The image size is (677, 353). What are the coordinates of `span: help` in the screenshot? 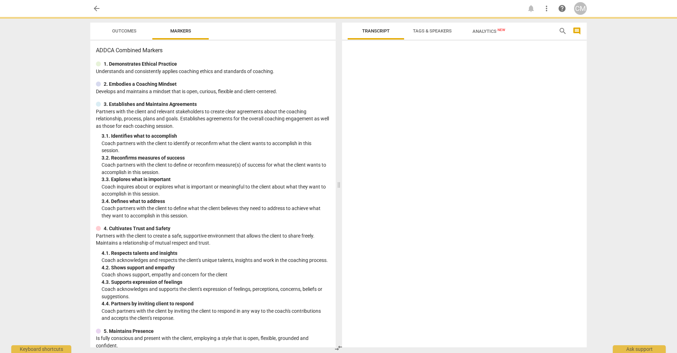 It's located at (562, 8).